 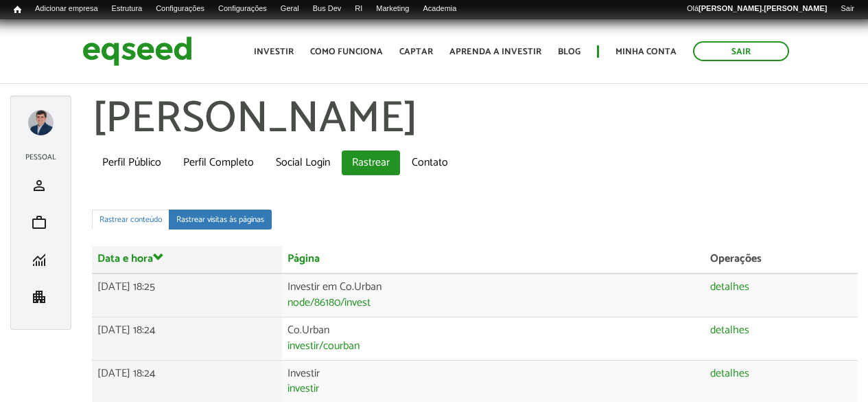 I want to click on a: Marketing, so click(x=392, y=9).